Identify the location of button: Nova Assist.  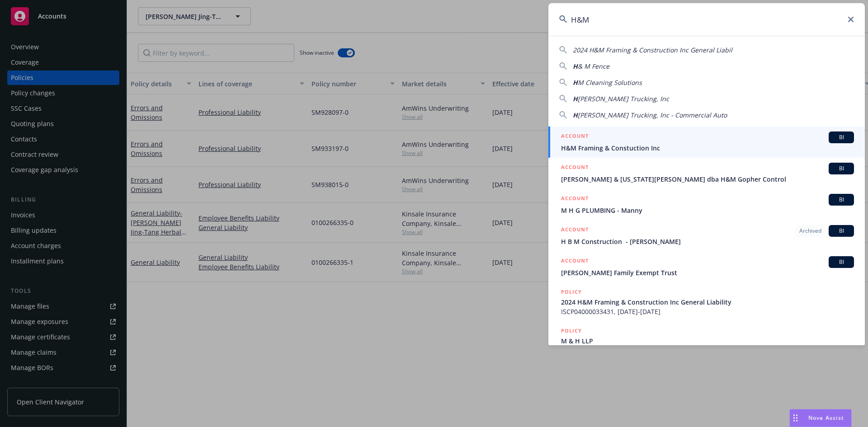
(821, 418).